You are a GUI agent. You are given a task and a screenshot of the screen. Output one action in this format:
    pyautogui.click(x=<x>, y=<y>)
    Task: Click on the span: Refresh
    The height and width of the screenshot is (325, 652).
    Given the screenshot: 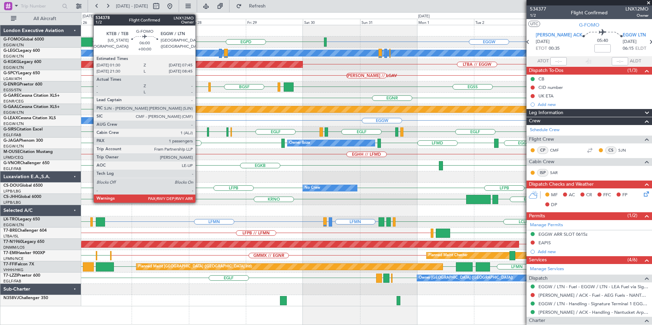 What is the action you would take?
    pyautogui.click(x=258, y=6)
    